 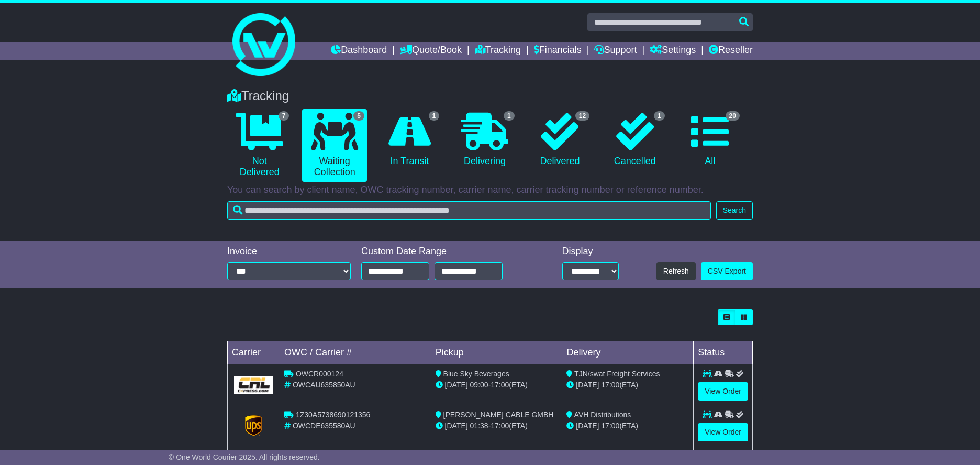 What do you see at coordinates (244, 457) in the screenshot?
I see `span: © One World Courier 2025. All rights reserved.` at bounding box center [244, 457].